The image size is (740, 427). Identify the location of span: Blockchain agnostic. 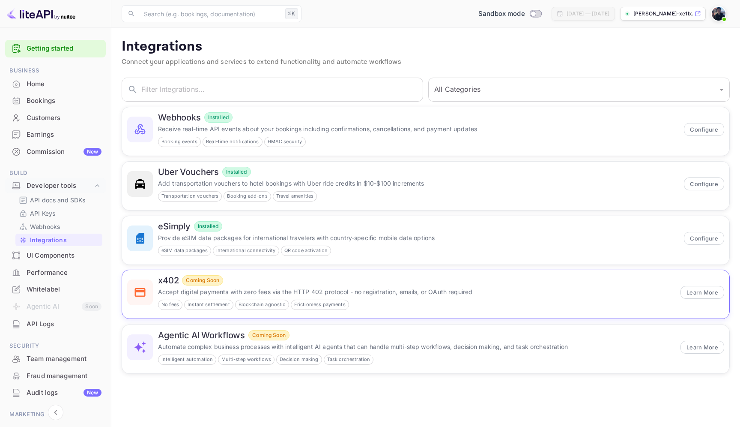
(262, 304).